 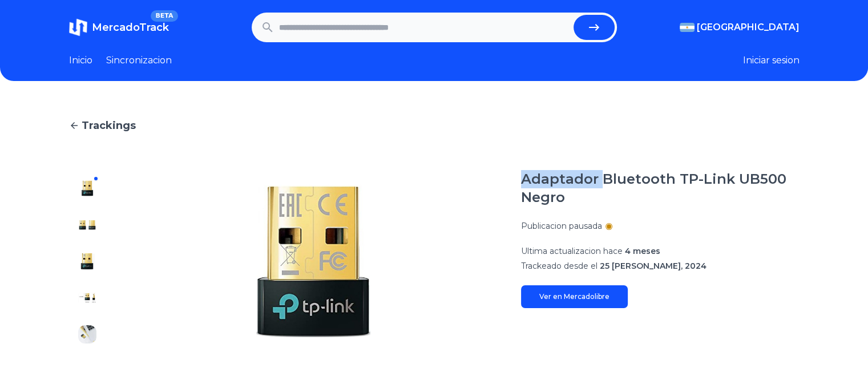 I want to click on span: Ultima actualizacion hace, so click(x=572, y=251).